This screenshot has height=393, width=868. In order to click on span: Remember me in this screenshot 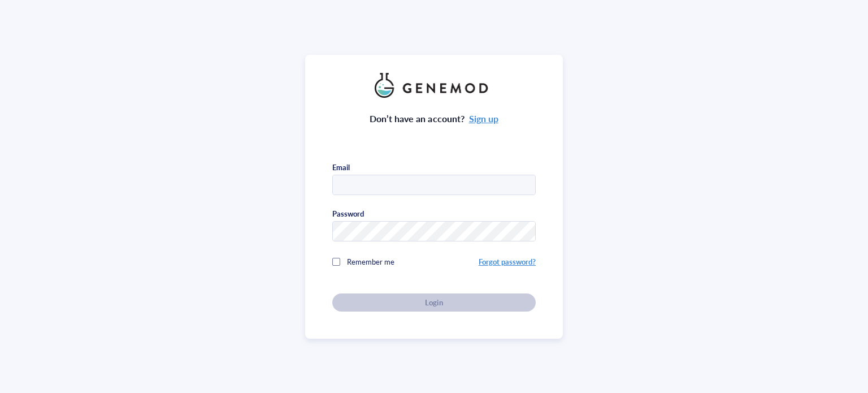, I will do `click(371, 261)`.